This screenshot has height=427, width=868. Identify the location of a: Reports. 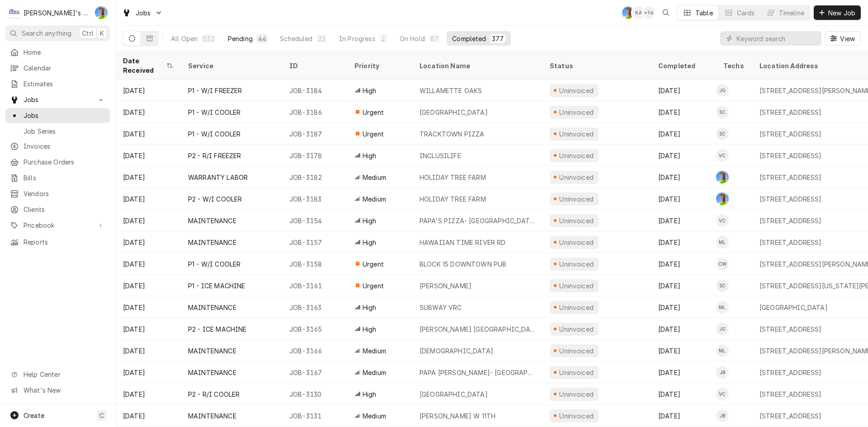
(58, 242).